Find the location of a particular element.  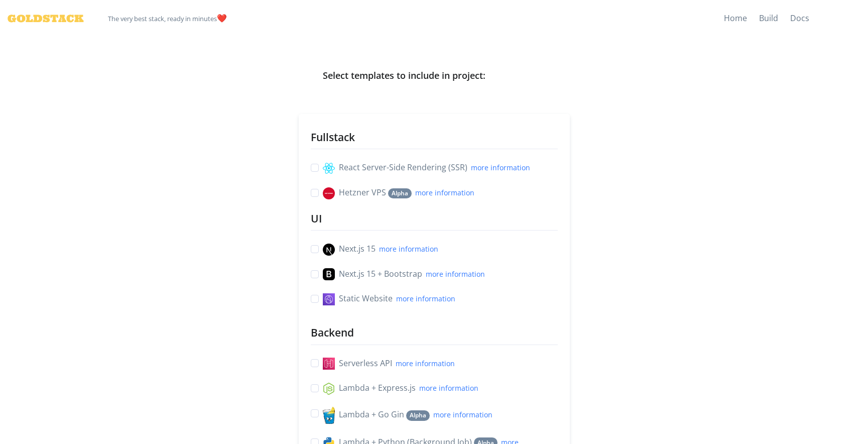

img: go_gin.png is located at coordinates (329, 415).